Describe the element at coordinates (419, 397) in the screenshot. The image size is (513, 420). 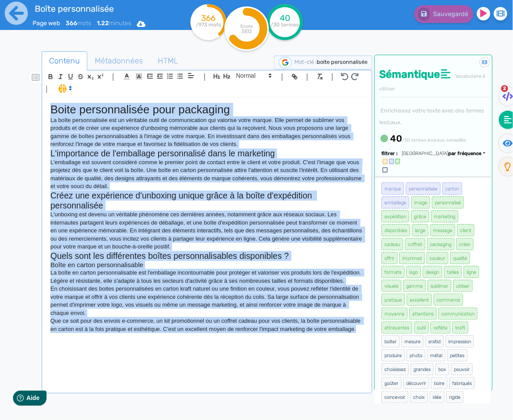
I see `span: choix` at that location.